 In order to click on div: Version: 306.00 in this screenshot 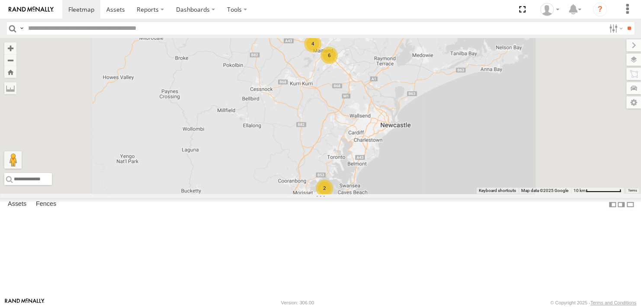, I will do `click(298, 303)`.